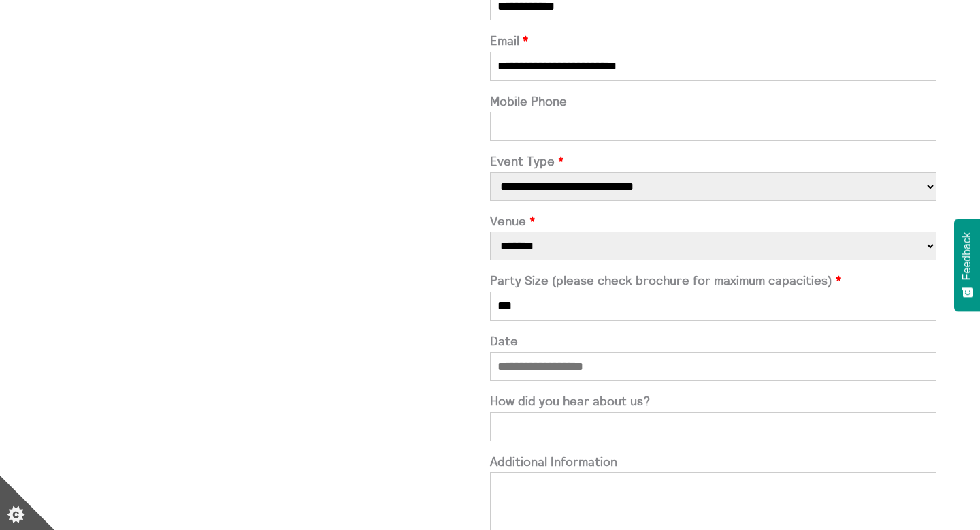 Image resolution: width=980 pixels, height=530 pixels. What do you see at coordinates (714, 281) in the screenshot?
I see `label: Party Size (please check brochure for maximum capacities)` at bounding box center [714, 281].